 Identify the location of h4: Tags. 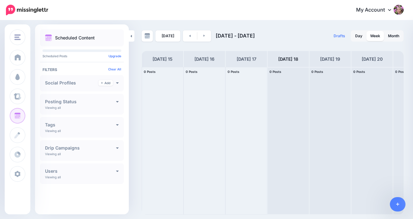
(80, 125).